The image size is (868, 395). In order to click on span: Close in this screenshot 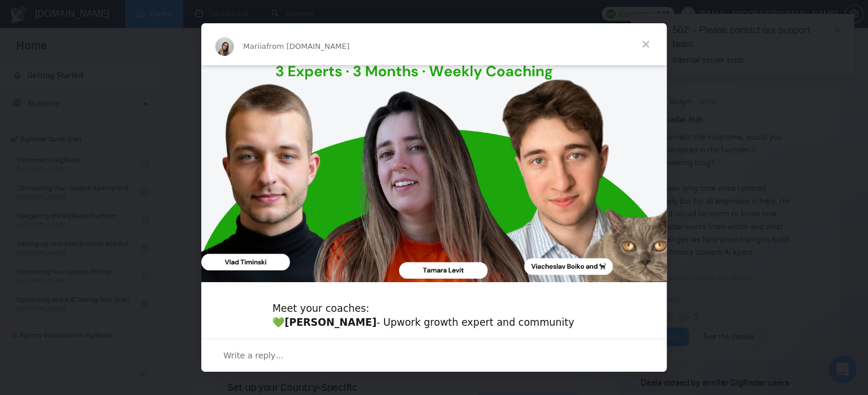, I will do `click(646, 44)`.